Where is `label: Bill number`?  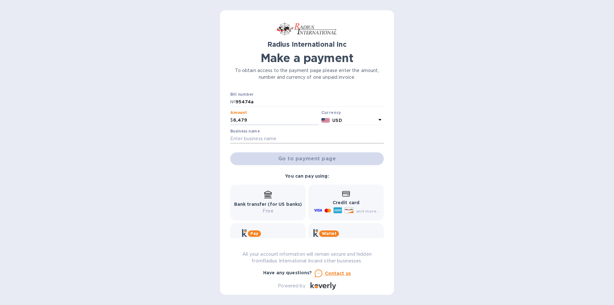 label: Bill number is located at coordinates (242, 94).